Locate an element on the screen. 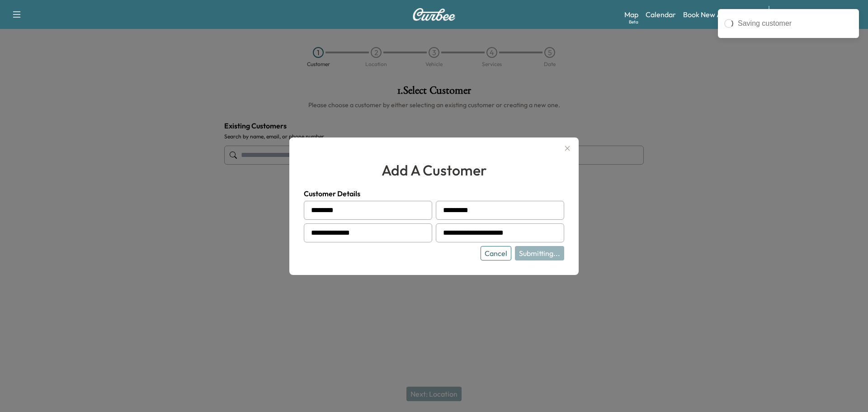  a: Book New Appointment is located at coordinates (721, 14).